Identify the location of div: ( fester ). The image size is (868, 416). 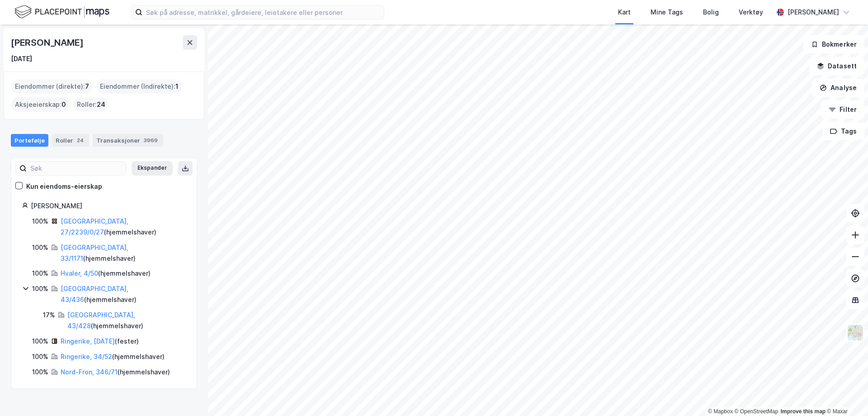
(99, 341).